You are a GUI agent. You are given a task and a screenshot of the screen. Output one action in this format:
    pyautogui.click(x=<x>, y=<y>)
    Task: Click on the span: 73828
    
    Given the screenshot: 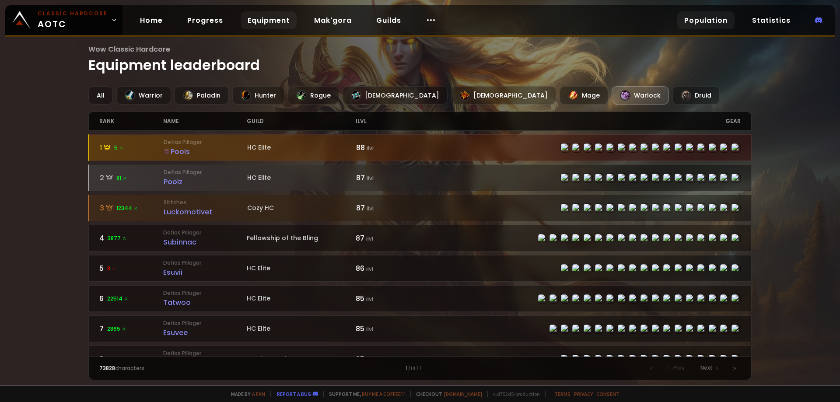 What is the action you would take?
    pyautogui.click(x=107, y=368)
    